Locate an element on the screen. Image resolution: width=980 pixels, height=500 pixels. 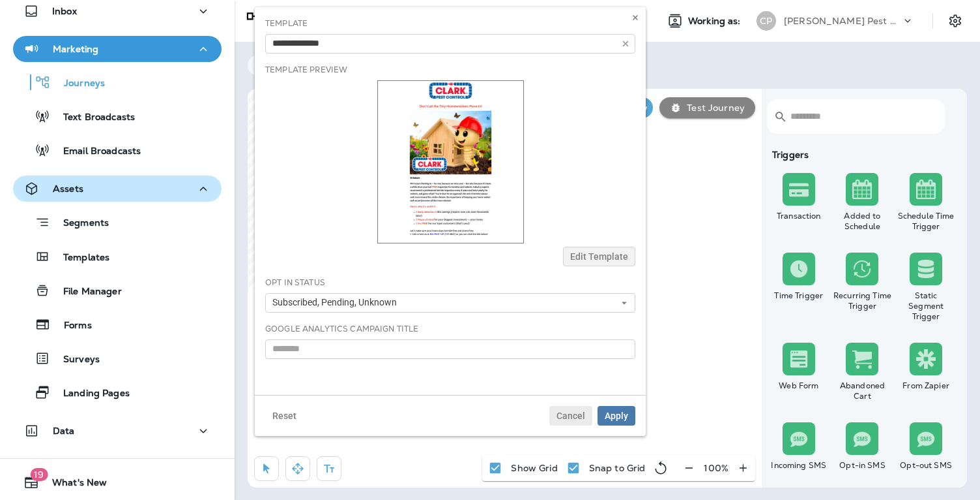
span: What's New is located at coordinates (73, 485).